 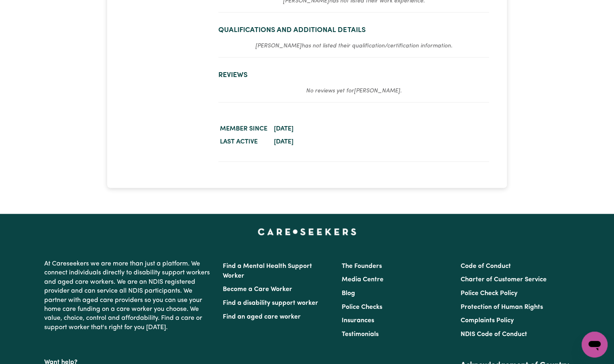 What do you see at coordinates (353, 75) in the screenshot?
I see `h2: Reviews` at bounding box center [353, 75].